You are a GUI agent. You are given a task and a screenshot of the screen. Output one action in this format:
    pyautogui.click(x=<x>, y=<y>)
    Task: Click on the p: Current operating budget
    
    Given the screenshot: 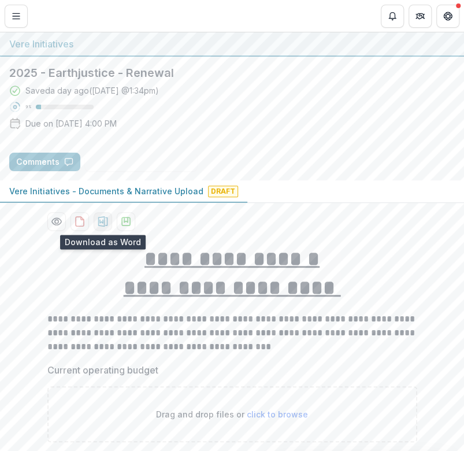 What is the action you would take?
    pyautogui.click(x=103, y=370)
    